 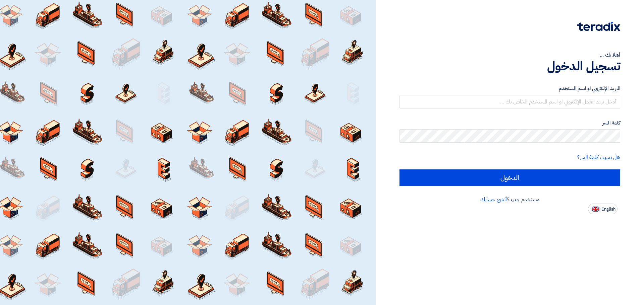 What do you see at coordinates (599, 26) in the screenshot?
I see `img: Teradix logo` at bounding box center [599, 26].